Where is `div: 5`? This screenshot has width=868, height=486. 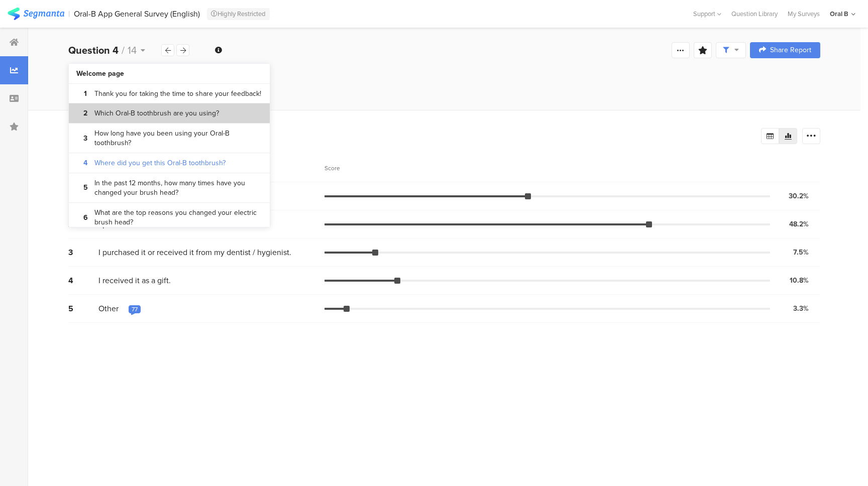 div: 5 is located at coordinates (83, 308).